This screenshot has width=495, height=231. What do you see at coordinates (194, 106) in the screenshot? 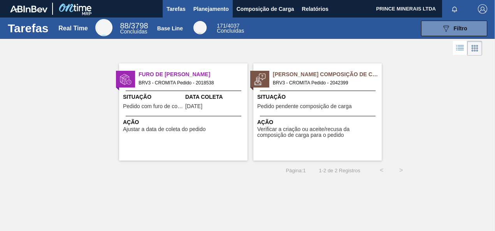
I see `span: 29/09/2025` at bounding box center [194, 106].